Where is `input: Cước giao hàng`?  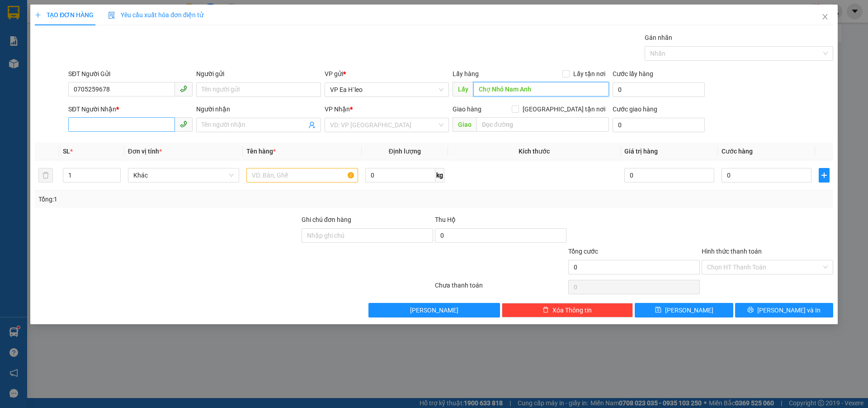
input: Cước giao hàng is located at coordinates (659, 125).